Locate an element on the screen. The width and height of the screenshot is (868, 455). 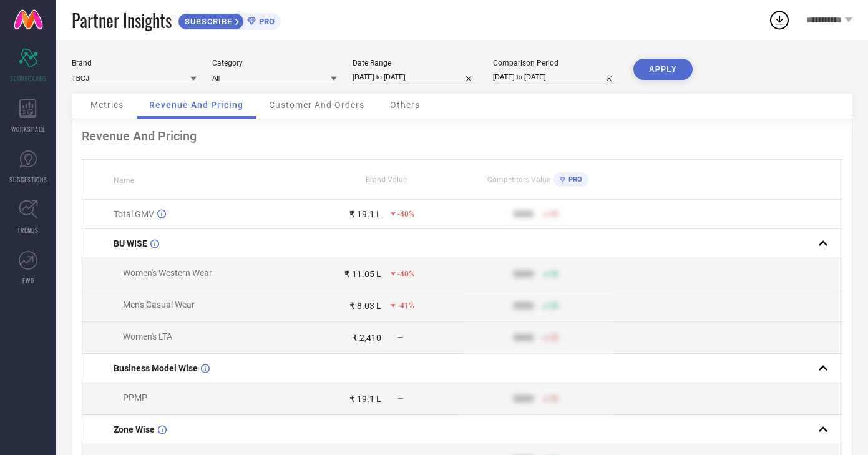
span: Customer And Orders is located at coordinates (317, 105).